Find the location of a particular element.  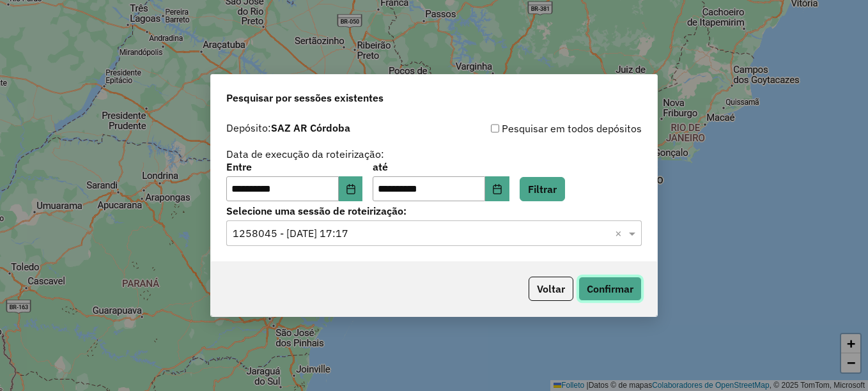

strong: SAZ AR Córdoba is located at coordinates (311, 128).